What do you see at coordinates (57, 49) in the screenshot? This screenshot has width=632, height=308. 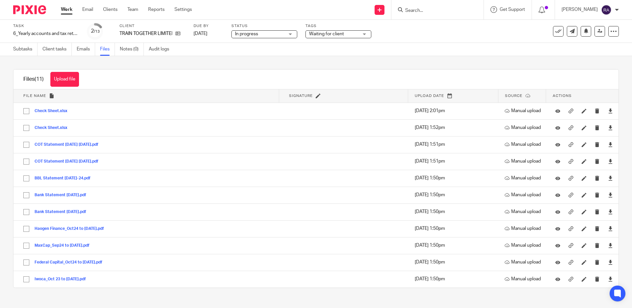 I see `a: Client tasks` at bounding box center [57, 49].